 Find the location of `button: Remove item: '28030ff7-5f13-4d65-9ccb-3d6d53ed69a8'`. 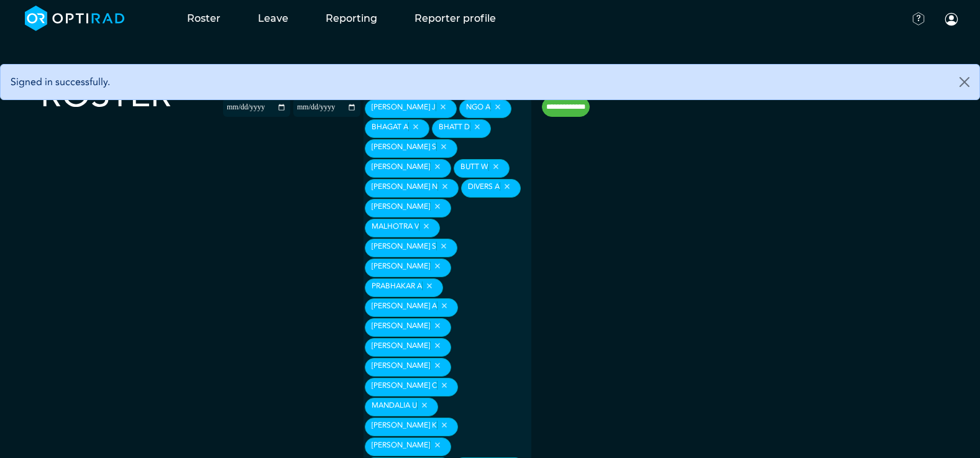

button: Remove item: '28030ff7-5f13-4d65-9ccb-3d6d53ed69a8' is located at coordinates (437, 206).